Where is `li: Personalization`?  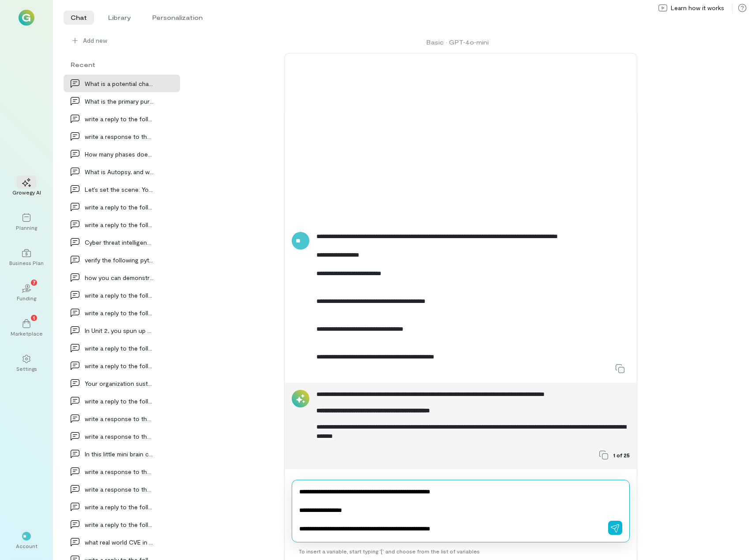
li: Personalization is located at coordinates (177, 18).